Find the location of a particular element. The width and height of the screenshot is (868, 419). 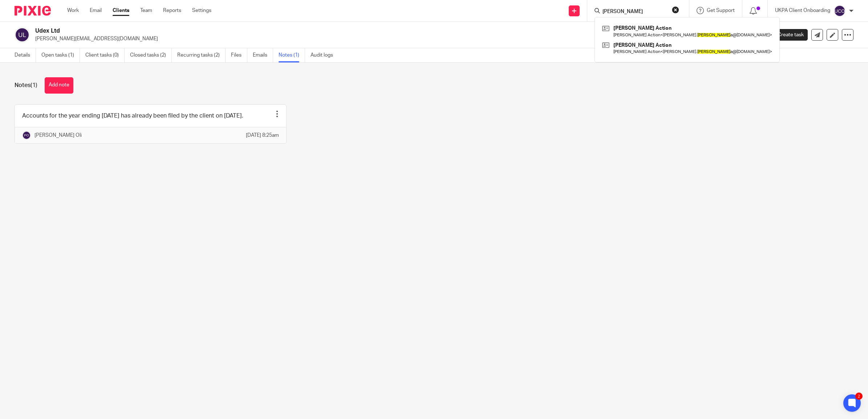

a: Closed tasks (2) is located at coordinates (151, 55).